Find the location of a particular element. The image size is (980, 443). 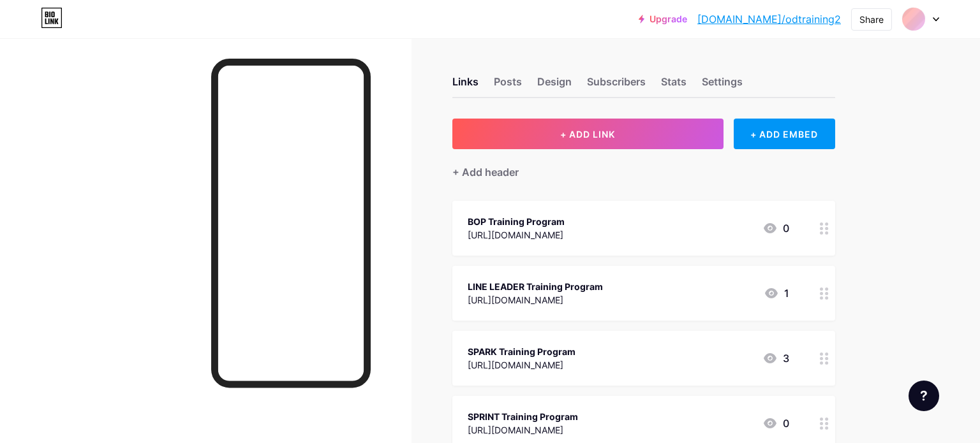

div: + Add header is located at coordinates (486, 172).